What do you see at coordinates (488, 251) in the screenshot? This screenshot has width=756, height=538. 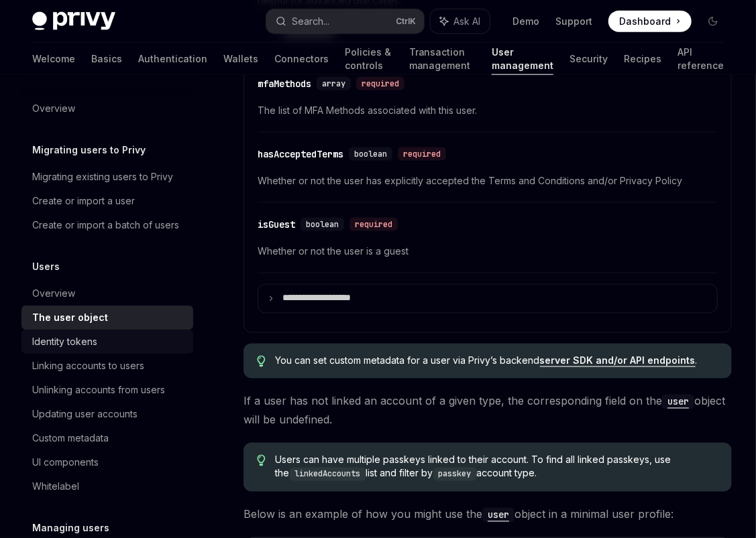 I see `span: Whether or not the user is a guest` at bounding box center [488, 251].